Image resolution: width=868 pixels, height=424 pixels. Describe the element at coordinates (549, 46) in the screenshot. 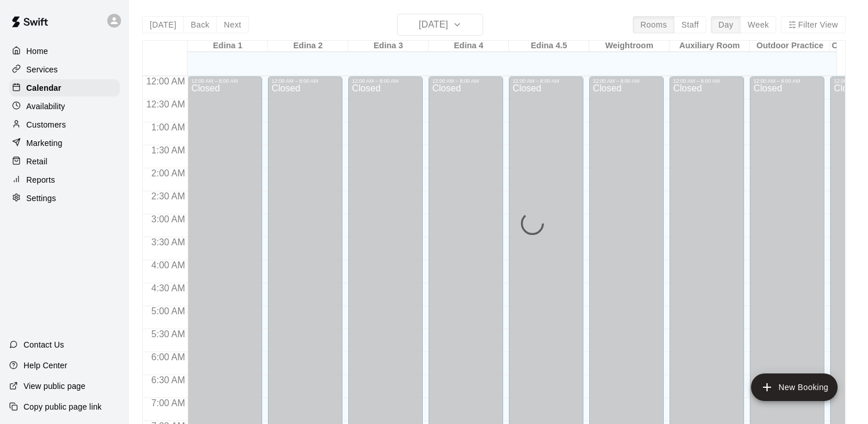

I see `div: Edina 4.5` at that location.